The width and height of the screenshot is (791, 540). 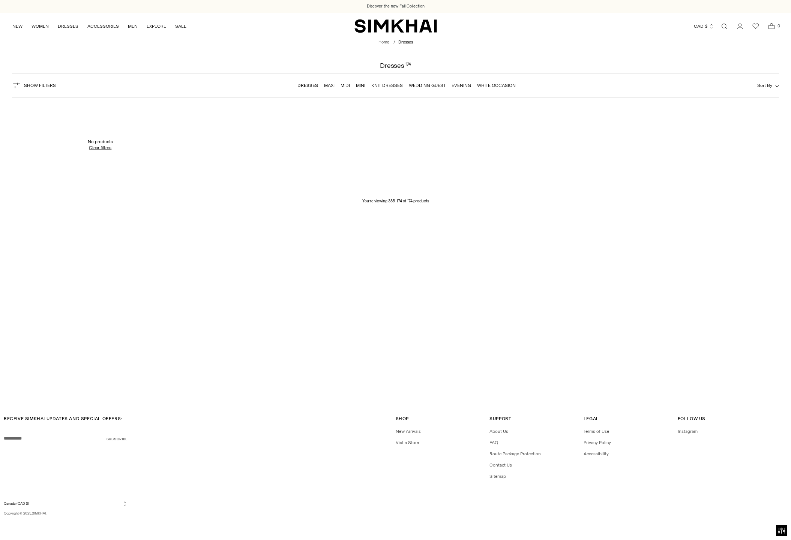 I want to click on a: Privacy Policy, so click(x=597, y=443).